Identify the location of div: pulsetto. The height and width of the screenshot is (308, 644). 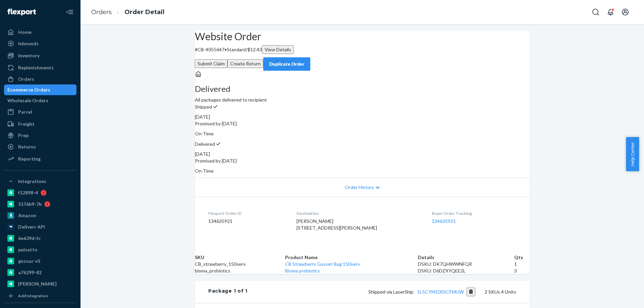
(28, 249).